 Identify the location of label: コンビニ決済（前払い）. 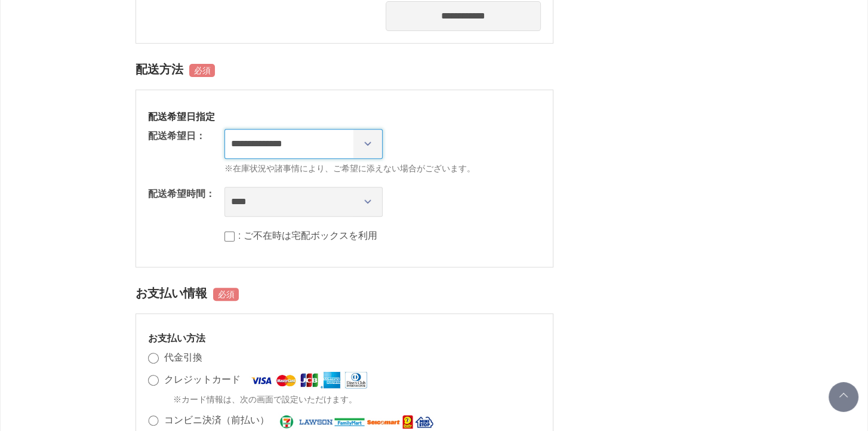
(216, 420).